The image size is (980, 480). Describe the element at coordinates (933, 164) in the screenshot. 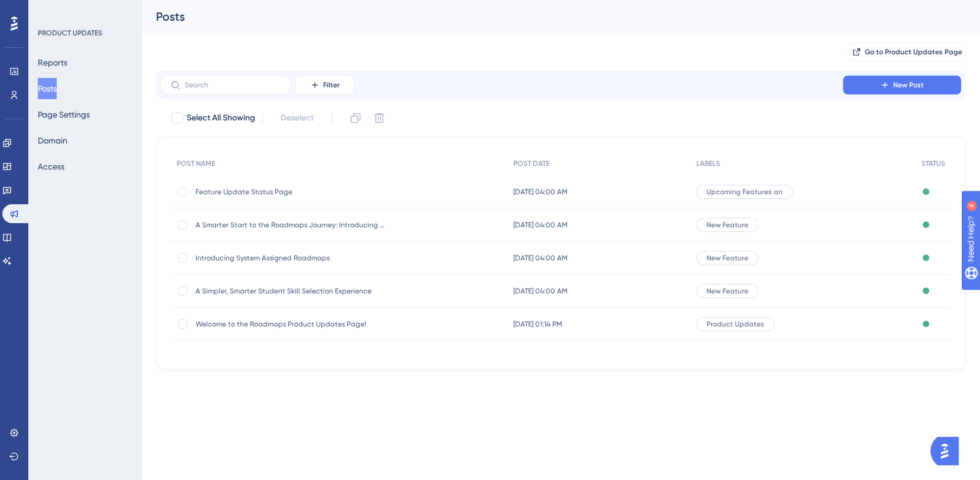

I see `span: STATUS` at that location.